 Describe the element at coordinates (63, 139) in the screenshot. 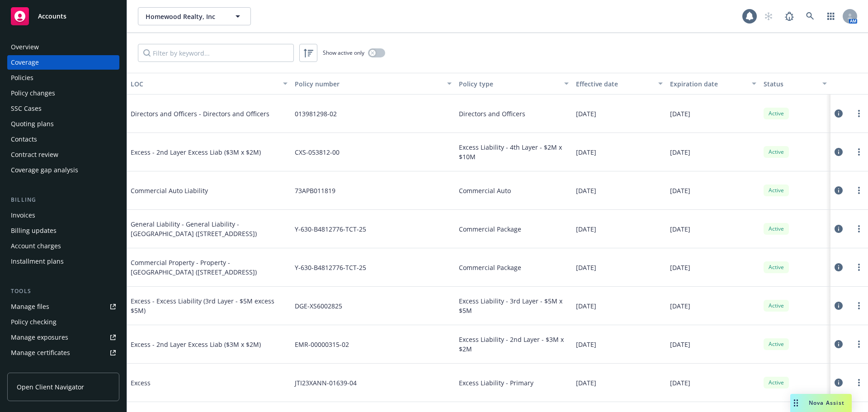

I see `a: Contacts` at that location.